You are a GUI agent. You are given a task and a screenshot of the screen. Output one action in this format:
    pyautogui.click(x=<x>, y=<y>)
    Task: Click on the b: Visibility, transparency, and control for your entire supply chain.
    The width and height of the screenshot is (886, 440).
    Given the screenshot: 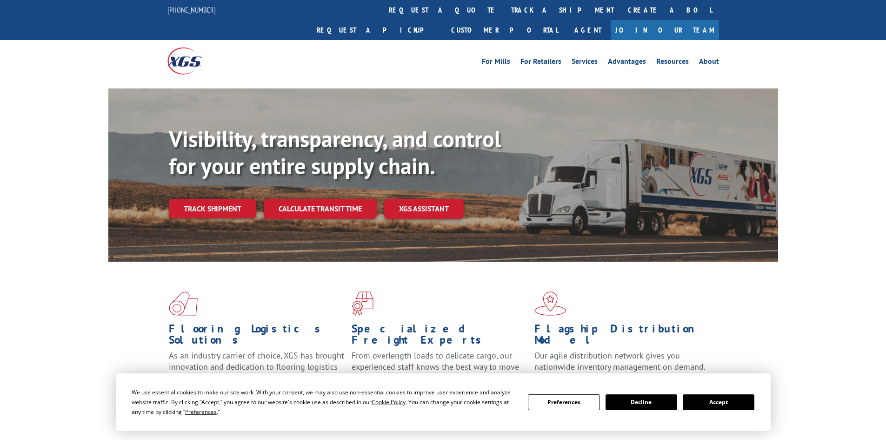 What is the action you would take?
    pyautogui.click(x=335, y=152)
    